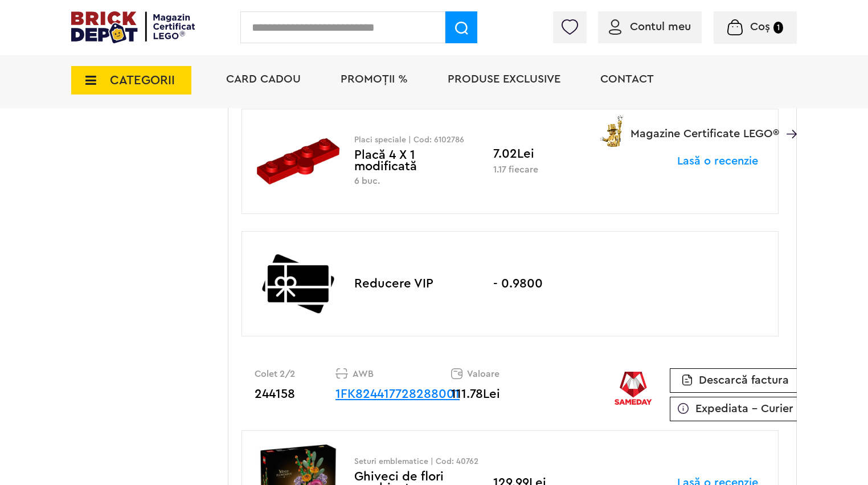 The height and width of the screenshot is (485, 868). I want to click on p: Colet 2/2, so click(295, 374).